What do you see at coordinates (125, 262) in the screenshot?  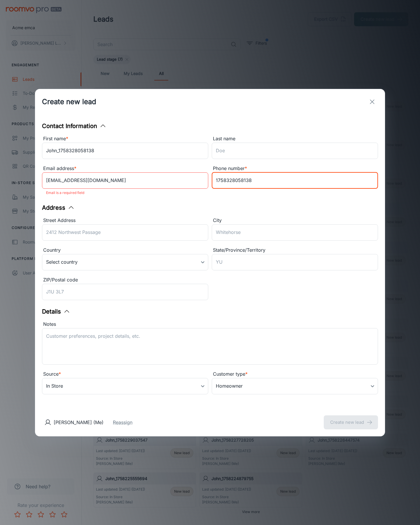 I see `div: Select country` at bounding box center [125, 262].